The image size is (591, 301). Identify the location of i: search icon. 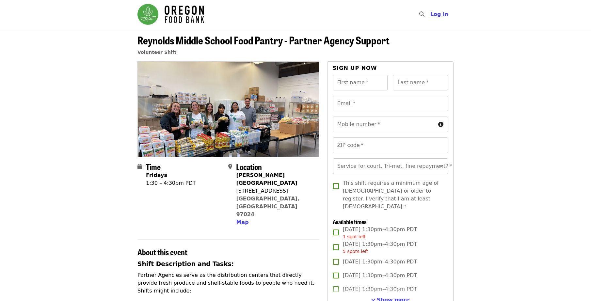
(422, 14).